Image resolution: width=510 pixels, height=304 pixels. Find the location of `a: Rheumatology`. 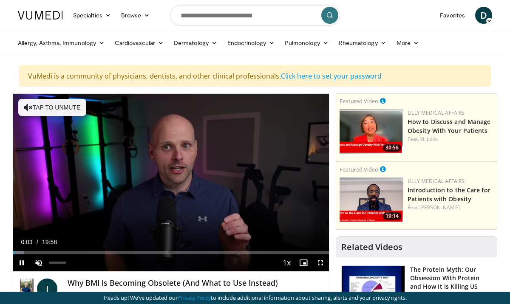

a: Rheumatology is located at coordinates (363, 43).